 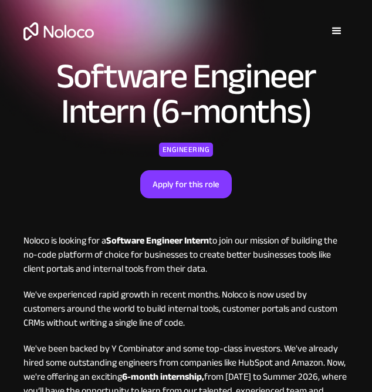 What do you see at coordinates (186, 255) in the screenshot?
I see `p: Noloco is looking for a to join our mission of building the no-code platform of choice for busine...` at bounding box center [186, 255].